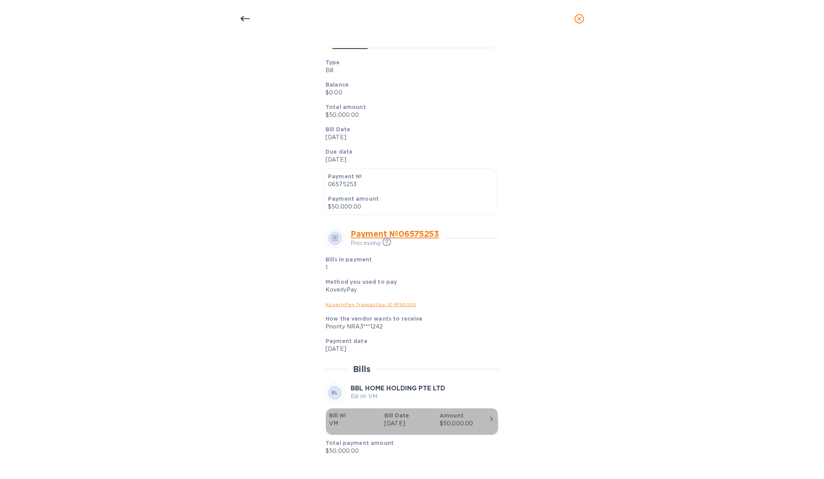 This screenshot has height=479, width=824. What do you see at coordinates (353, 423) in the screenshot?
I see `p: VM` at bounding box center [353, 423].